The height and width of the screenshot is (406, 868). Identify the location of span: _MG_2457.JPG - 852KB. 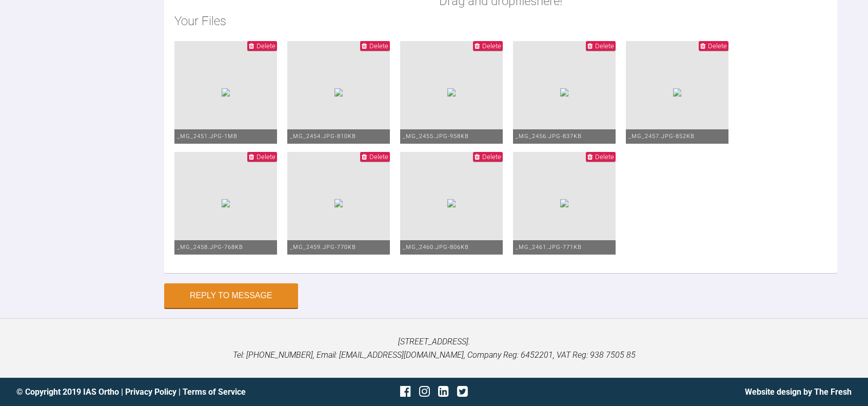
(661, 136).